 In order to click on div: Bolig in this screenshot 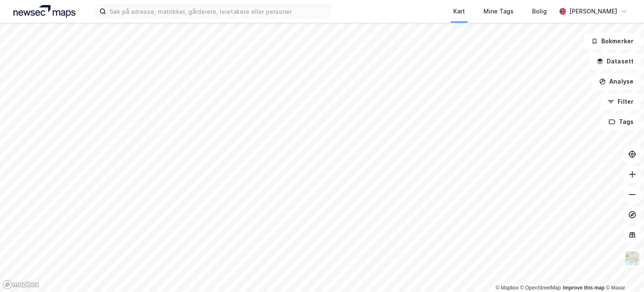, I will do `click(539, 12)`.